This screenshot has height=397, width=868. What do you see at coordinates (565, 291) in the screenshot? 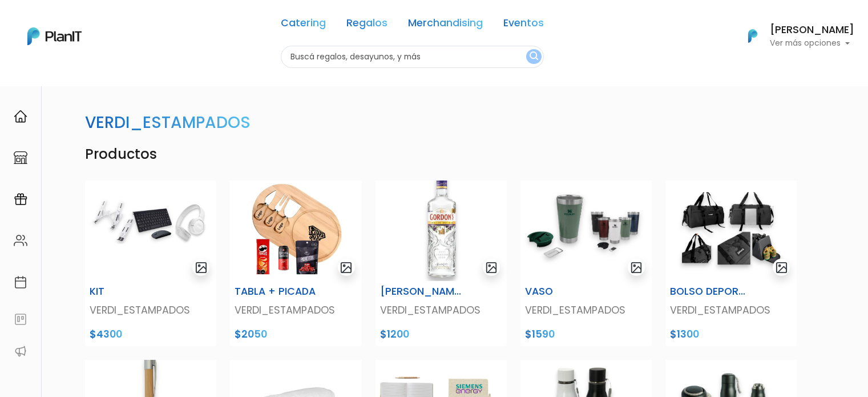
I see `h6: VASO` at bounding box center [565, 291].